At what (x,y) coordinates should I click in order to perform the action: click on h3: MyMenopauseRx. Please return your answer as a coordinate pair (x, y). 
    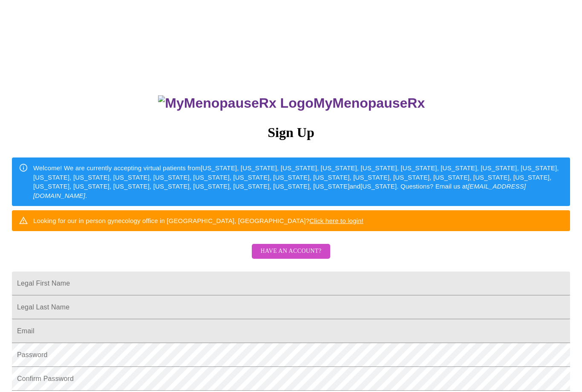
    Looking at the image, I should click on (292, 103).